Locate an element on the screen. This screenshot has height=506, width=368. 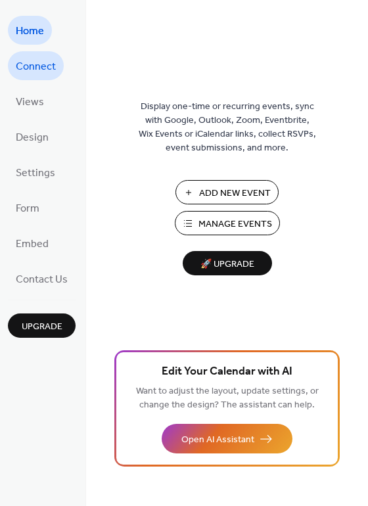
span: Manage Events is located at coordinates (235, 224).